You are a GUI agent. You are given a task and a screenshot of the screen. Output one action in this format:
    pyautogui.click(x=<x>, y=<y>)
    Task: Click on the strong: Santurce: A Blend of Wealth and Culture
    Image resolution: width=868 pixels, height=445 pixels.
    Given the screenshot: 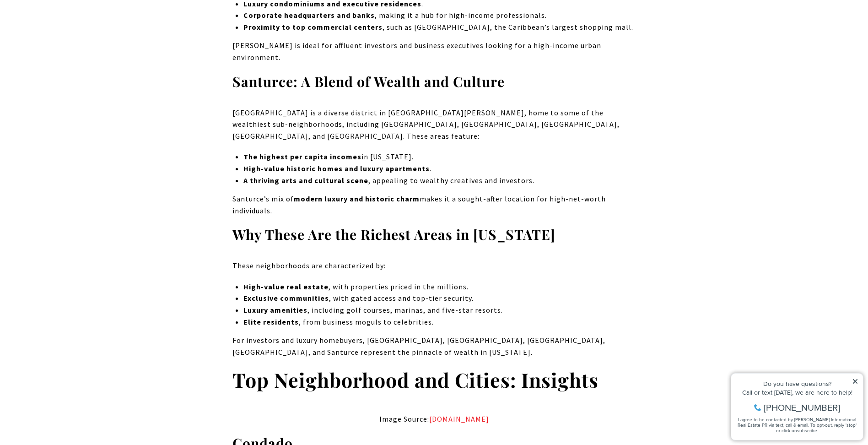 What is the action you would take?
    pyautogui.click(x=369, y=81)
    